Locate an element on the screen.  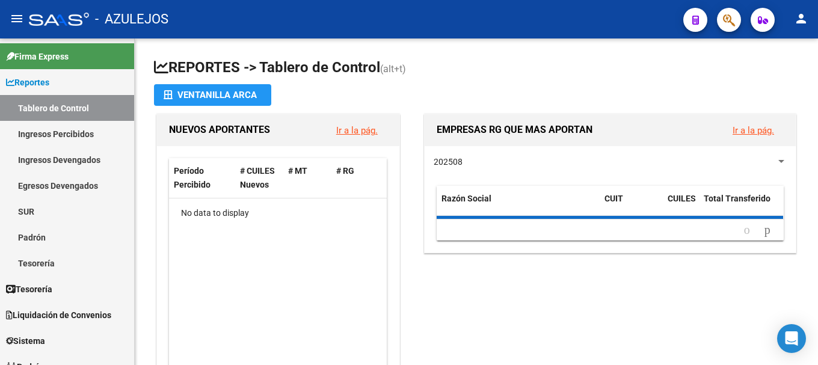
span: Tesorería is located at coordinates (29, 289).